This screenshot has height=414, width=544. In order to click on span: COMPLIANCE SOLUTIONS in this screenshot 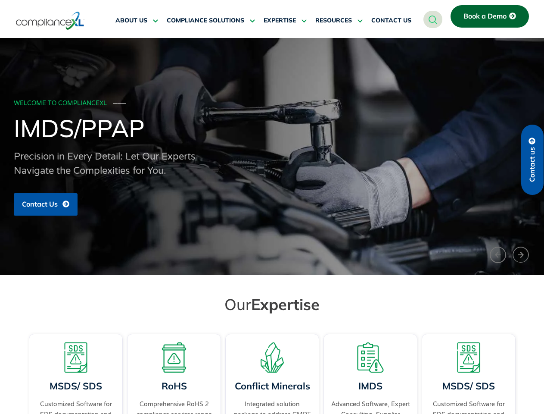, I will do `click(206, 21)`.